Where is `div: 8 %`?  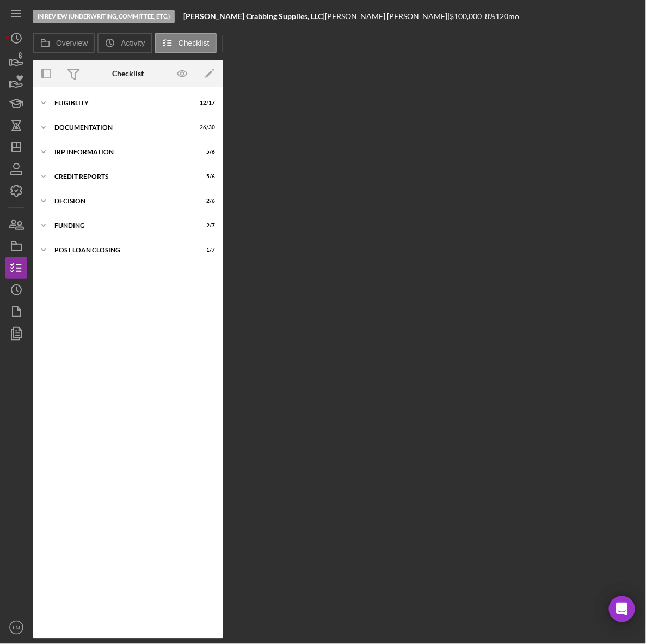
div: 8 % is located at coordinates (490, 16).